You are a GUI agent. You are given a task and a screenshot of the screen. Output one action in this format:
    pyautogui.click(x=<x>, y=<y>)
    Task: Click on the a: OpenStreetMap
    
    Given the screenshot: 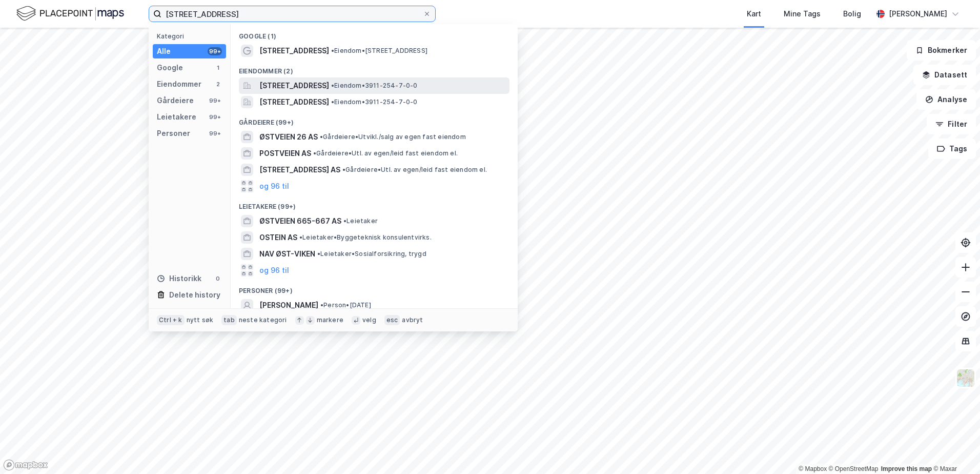 What is the action you would take?
    pyautogui.click(x=854, y=469)
    